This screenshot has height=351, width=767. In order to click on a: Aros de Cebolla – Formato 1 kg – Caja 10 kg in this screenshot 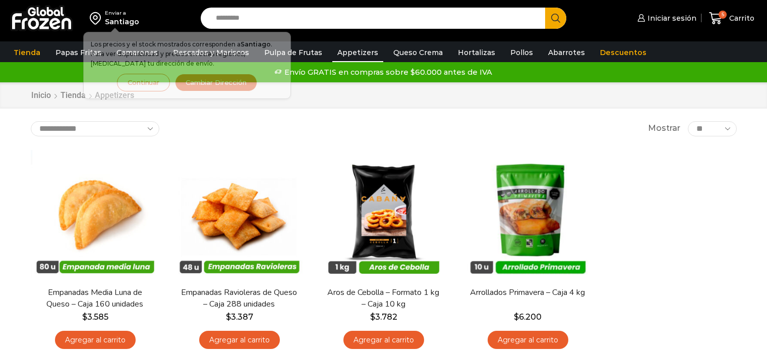, I will do `click(383, 298)`.